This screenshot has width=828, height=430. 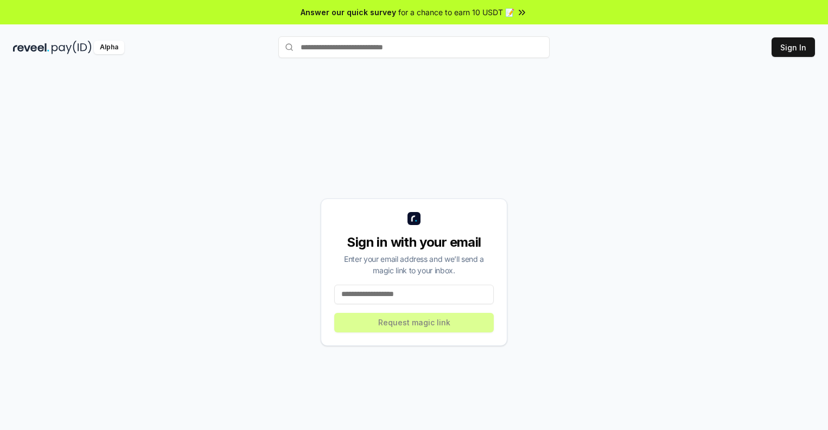 What do you see at coordinates (31, 47) in the screenshot?
I see `img: reveel_dark` at bounding box center [31, 47].